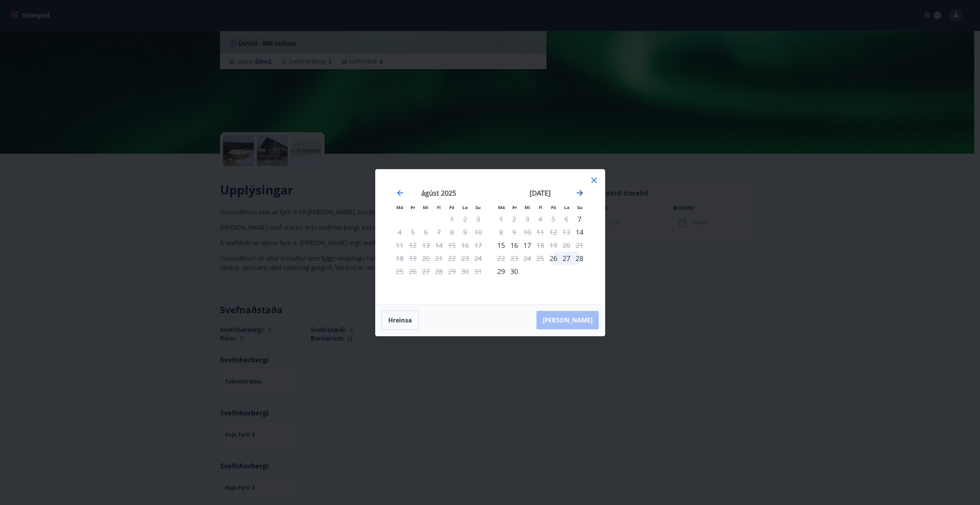 The image size is (980, 505). I want to click on td: Not available. miðvikudagur, 27. ágúst 2025, so click(426, 271).